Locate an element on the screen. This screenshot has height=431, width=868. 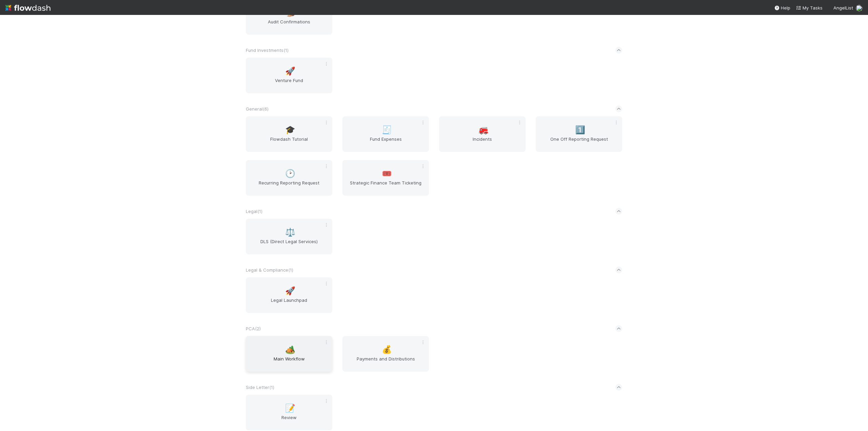
span: Legal ( 1 ) is located at coordinates (254, 211).